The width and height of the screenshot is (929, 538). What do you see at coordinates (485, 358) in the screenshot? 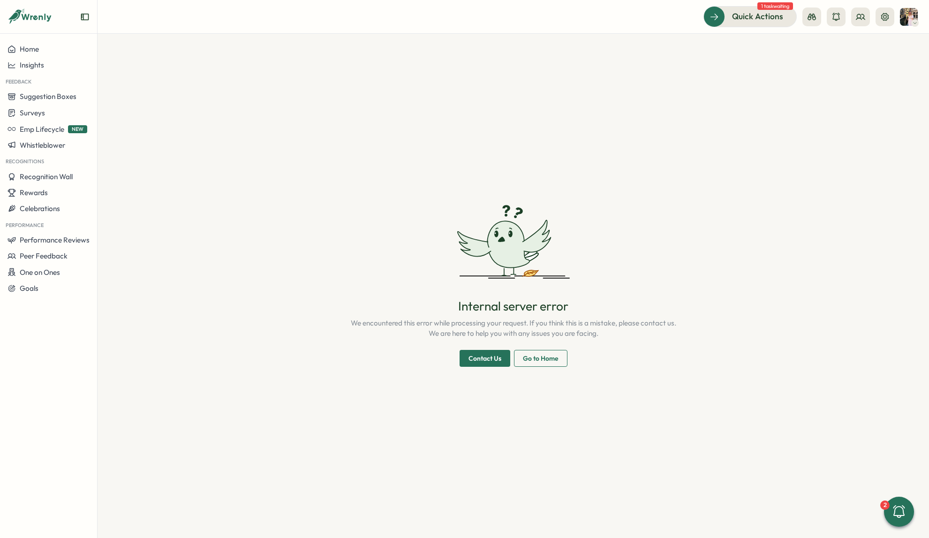
I see `button: Contact Us` at bounding box center [485, 358].